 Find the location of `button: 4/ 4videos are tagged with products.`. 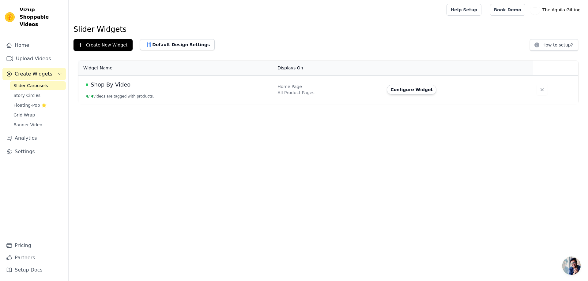

button: 4/ 4videos are tagged with products. is located at coordinates (120, 96).